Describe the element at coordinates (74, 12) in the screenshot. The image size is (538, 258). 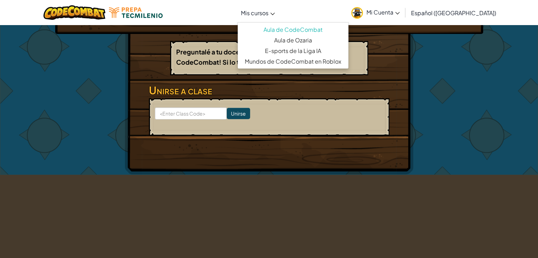
I see `a: CodeCombat logo` at that location.